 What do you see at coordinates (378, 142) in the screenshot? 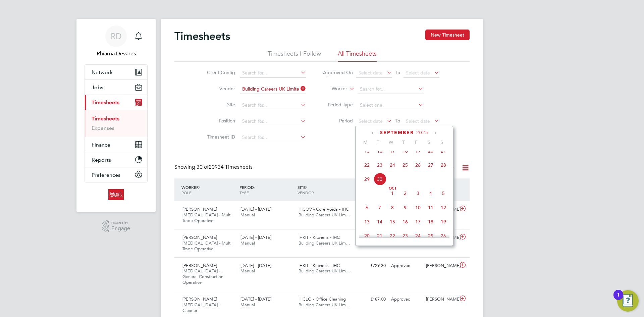
I see `span: T` at bounding box center [378, 142].